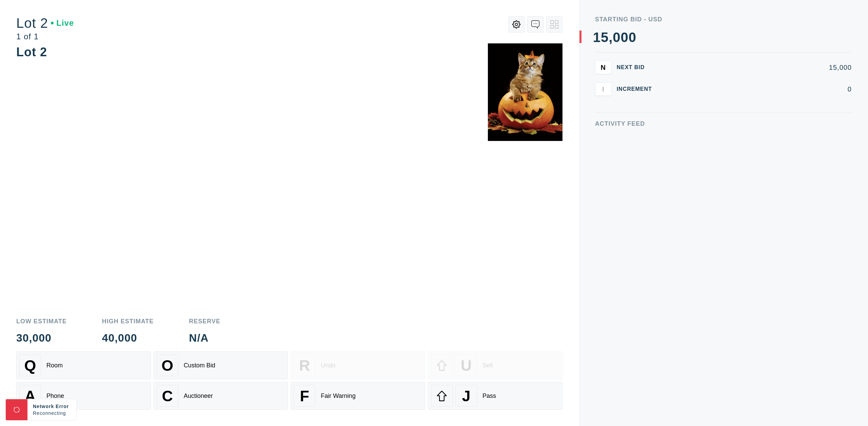  I want to click on div: Increment, so click(637, 89).